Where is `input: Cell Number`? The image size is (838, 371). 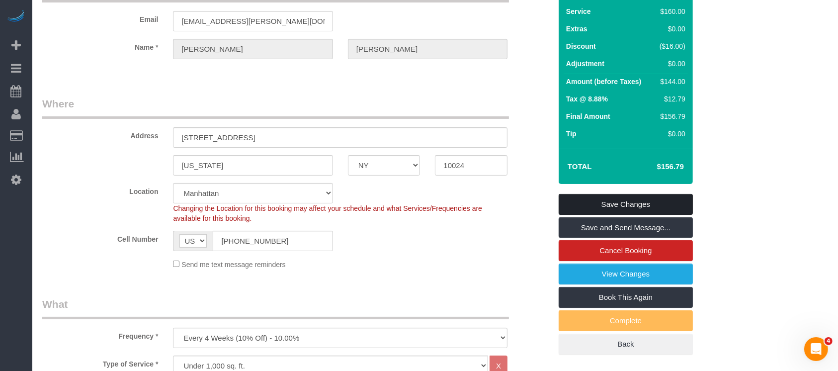
input: Cell Number is located at coordinates (272, 241).